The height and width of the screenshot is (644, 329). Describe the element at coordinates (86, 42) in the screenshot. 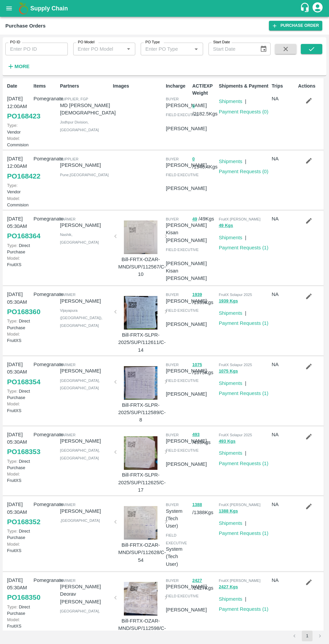

I see `label: PO Model` at that location.